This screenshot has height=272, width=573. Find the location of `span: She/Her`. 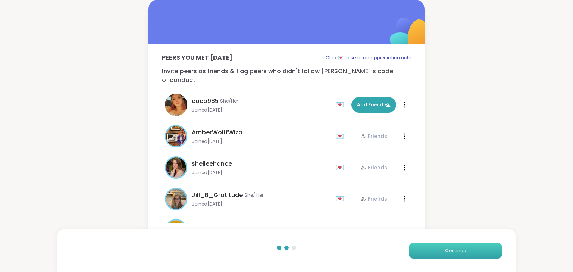

span: She/Her is located at coordinates (229, 101).